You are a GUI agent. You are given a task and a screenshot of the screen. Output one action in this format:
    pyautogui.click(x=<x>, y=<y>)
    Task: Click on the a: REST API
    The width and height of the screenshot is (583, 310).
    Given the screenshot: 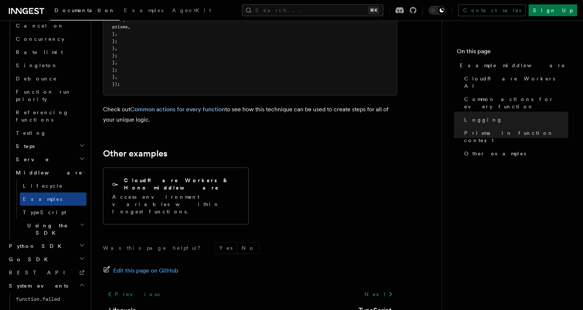 What is the action you would take?
    pyautogui.click(x=46, y=273)
    